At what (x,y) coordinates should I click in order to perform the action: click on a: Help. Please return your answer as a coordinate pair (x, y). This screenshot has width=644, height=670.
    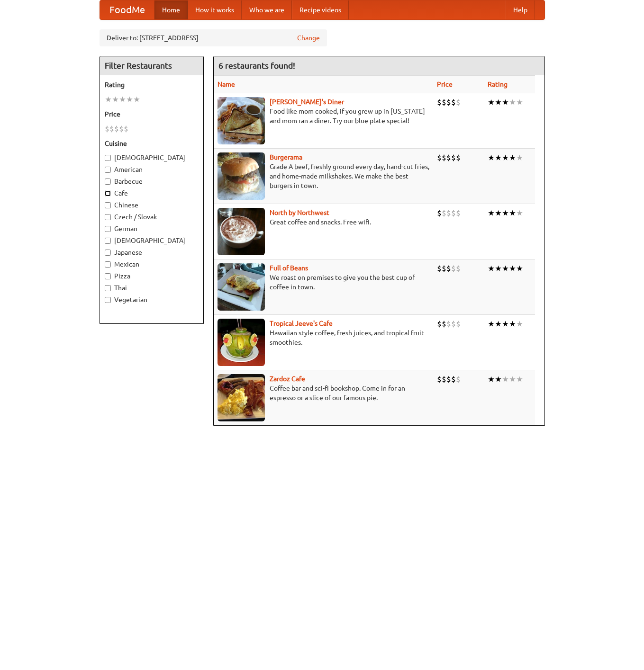
    Looking at the image, I should click on (521, 10).